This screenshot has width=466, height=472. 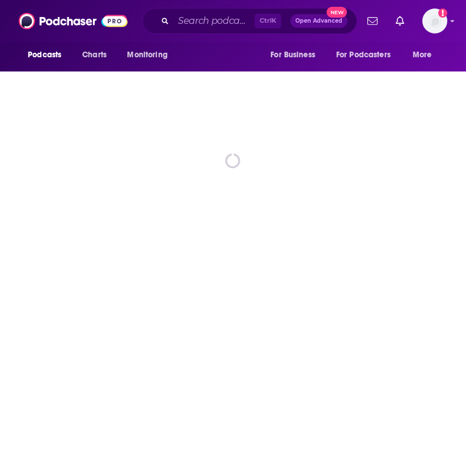 What do you see at coordinates (423, 55) in the screenshot?
I see `span: More` at bounding box center [423, 55].